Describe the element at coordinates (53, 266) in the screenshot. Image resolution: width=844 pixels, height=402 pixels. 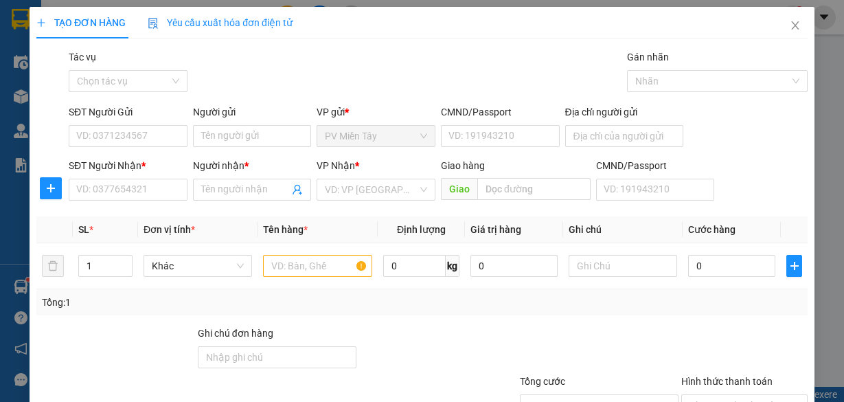
I see `button: delete` at that location.